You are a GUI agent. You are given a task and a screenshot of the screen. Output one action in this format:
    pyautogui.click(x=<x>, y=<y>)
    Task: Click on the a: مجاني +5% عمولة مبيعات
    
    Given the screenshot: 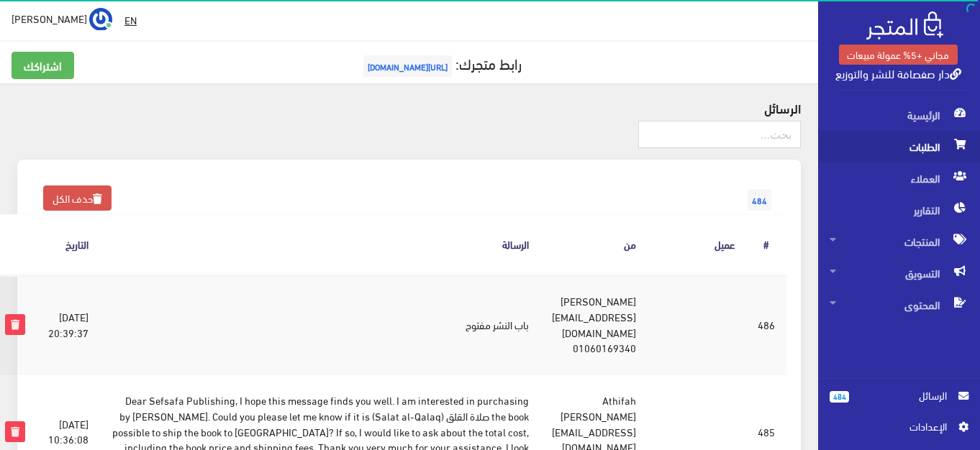 What is the action you would take?
    pyautogui.click(x=898, y=55)
    